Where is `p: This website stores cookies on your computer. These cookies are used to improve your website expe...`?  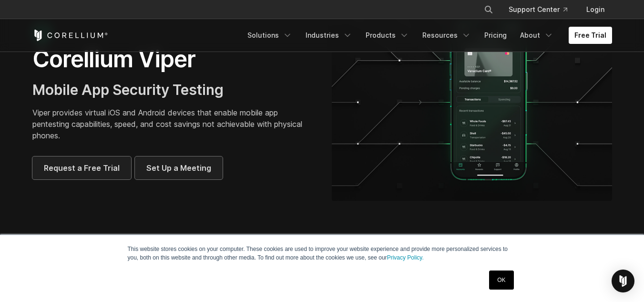 p: This website stores cookies on your computer. These cookies are used to improve your website expe... is located at coordinates (322, 254).